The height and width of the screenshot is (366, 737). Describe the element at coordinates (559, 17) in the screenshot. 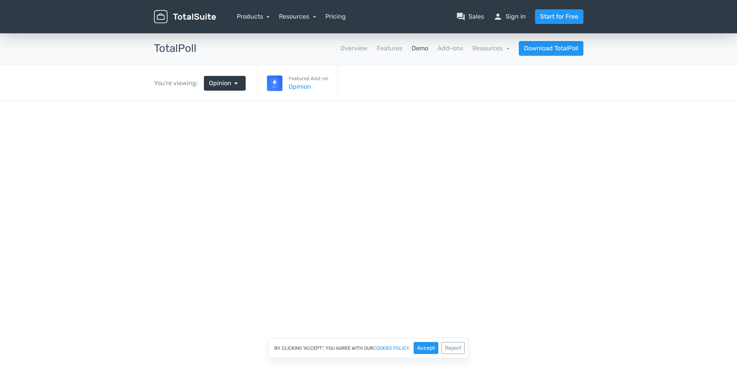

I see `a: Start for Free` at that location.